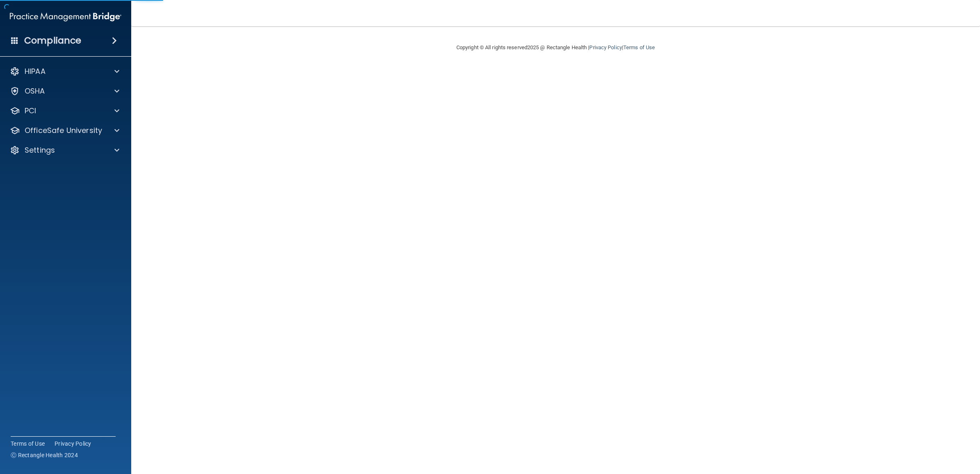 The image size is (980, 474). What do you see at coordinates (65, 150) in the screenshot?
I see `a: Settings` at bounding box center [65, 150].